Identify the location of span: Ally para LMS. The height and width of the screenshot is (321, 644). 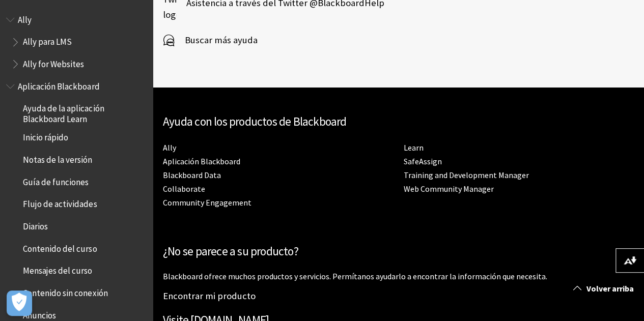
(47, 40).